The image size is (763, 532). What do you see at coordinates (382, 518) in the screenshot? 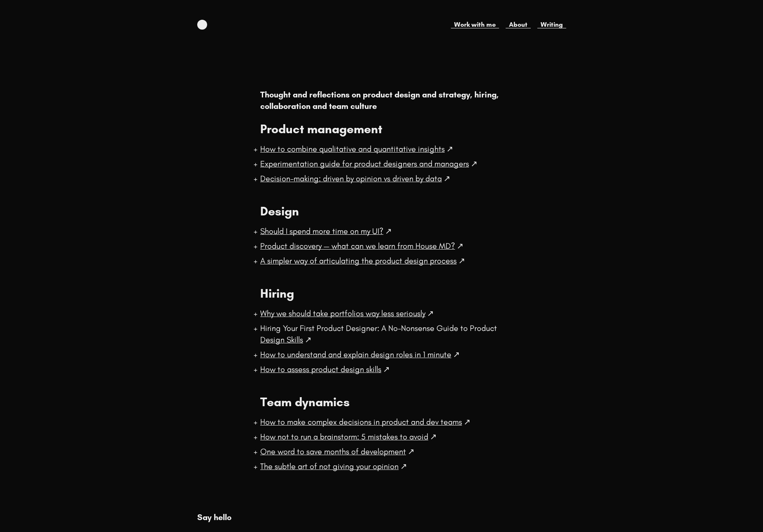
I see `h3: Say hello` at bounding box center [382, 518].